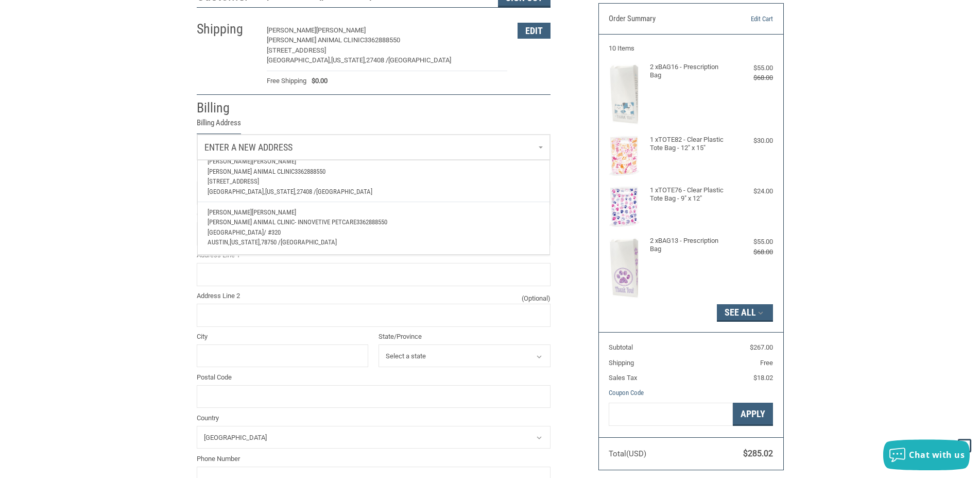 This screenshot has height=478, width=980. What do you see at coordinates (373, 418) in the screenshot?
I see `label: Country` at bounding box center [373, 418].